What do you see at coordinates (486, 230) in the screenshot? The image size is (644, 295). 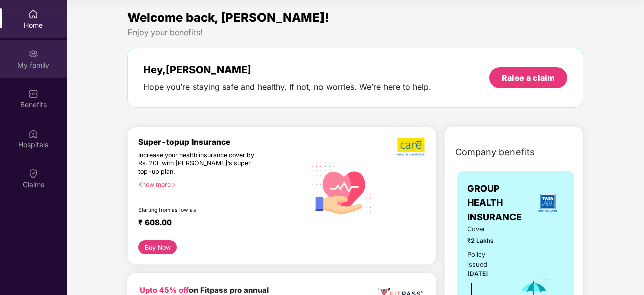 I see `span: Cover` at bounding box center [486, 230].